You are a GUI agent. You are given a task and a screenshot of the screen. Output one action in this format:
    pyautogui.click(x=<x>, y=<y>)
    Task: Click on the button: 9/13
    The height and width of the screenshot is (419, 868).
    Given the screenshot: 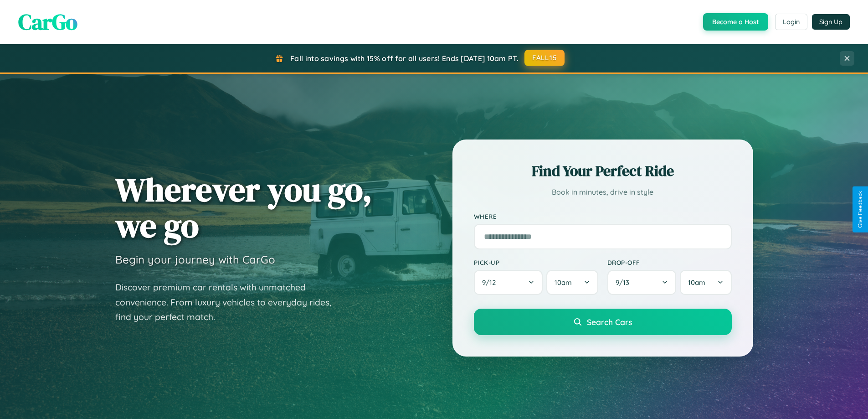 What is the action you would take?
    pyautogui.click(x=642, y=282)
    